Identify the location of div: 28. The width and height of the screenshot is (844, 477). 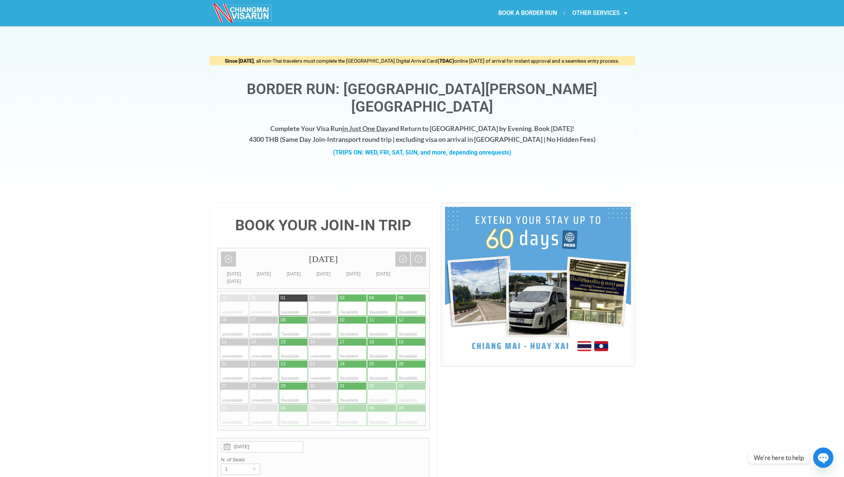
(253, 386).